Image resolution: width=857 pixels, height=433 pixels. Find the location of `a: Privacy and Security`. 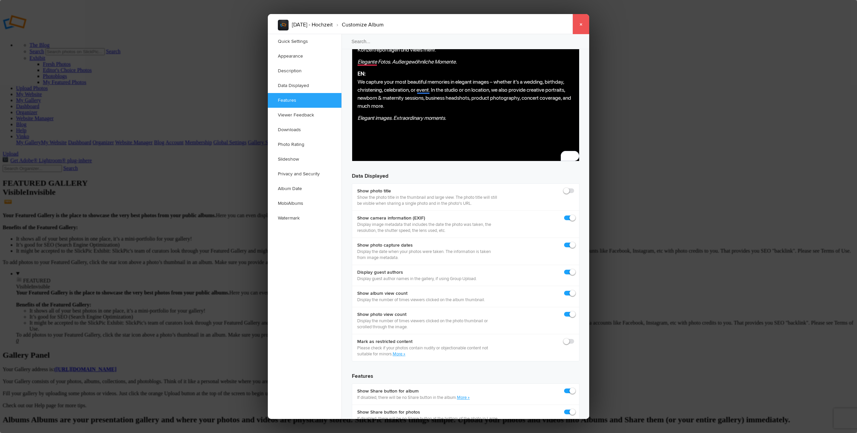

a: Privacy and Security is located at coordinates (305, 174).